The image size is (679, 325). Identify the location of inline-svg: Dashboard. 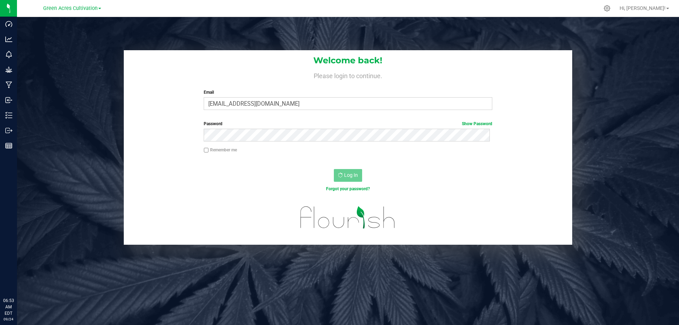
(9, 24).